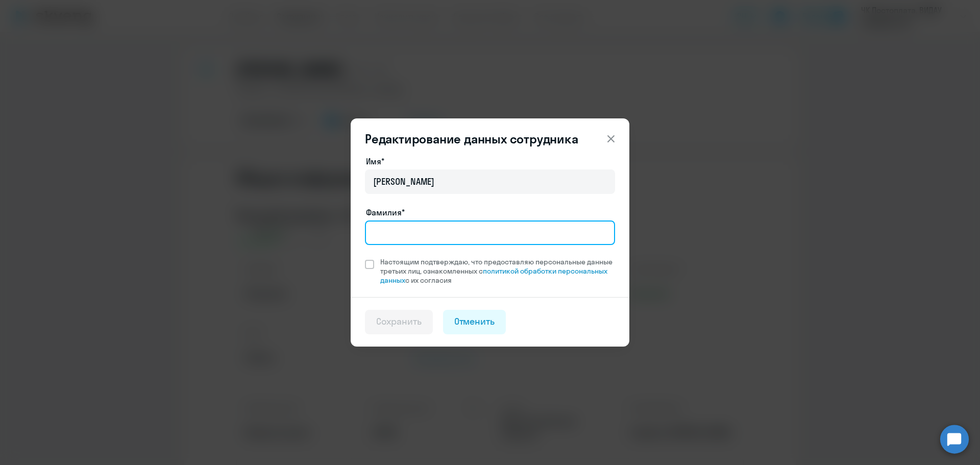  I want to click on header: Редактирование данных сотрудника, so click(490, 139).